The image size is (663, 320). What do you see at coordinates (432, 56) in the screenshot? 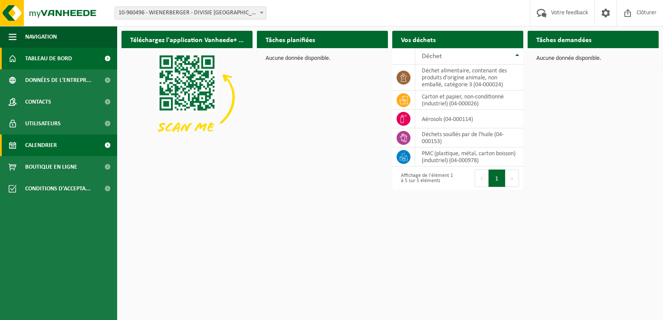
I see `span: Déchet` at bounding box center [432, 56].